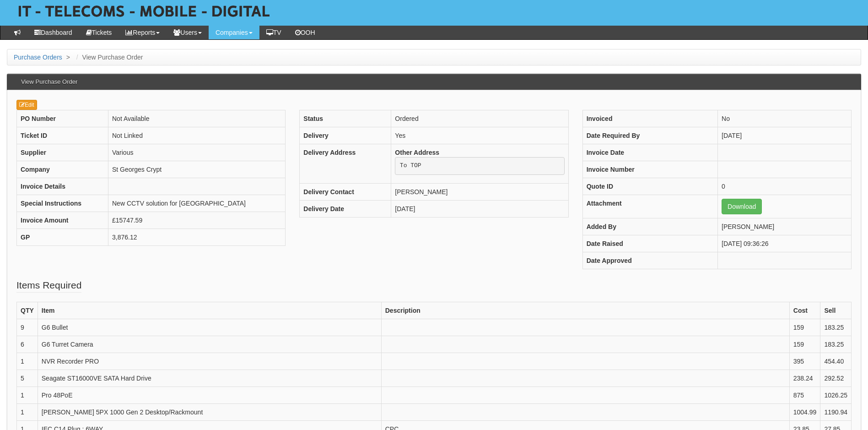  I want to click on li: View Purchase Order, so click(108, 58).